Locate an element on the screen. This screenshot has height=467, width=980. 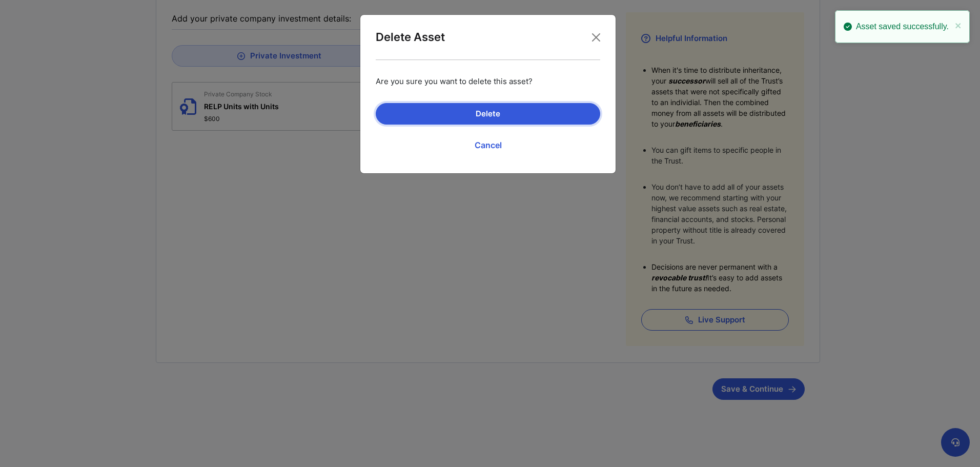
button: Close is located at coordinates (596, 38).